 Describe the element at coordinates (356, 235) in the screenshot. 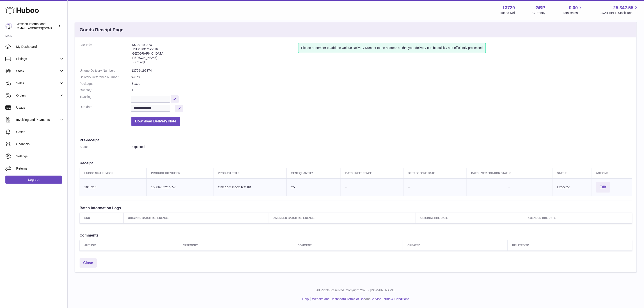

I see `h3: Comments` at that location.